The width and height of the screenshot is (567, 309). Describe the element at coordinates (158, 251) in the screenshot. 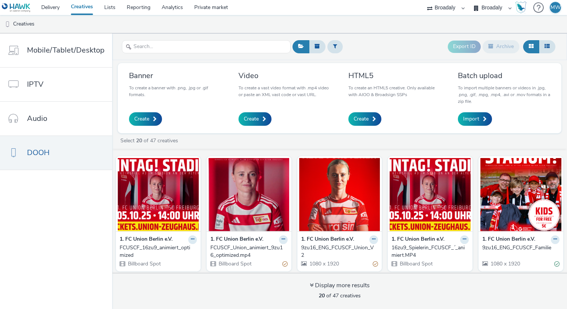

I see `a: FCUSCF_16zu9_animiert_optimized` at that location.